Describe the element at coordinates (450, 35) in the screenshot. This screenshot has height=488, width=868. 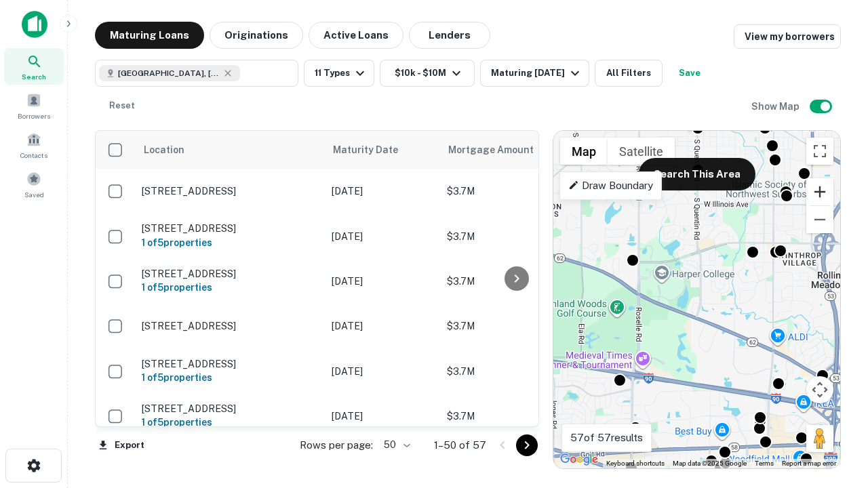
I see `button: Lenders` at that location.